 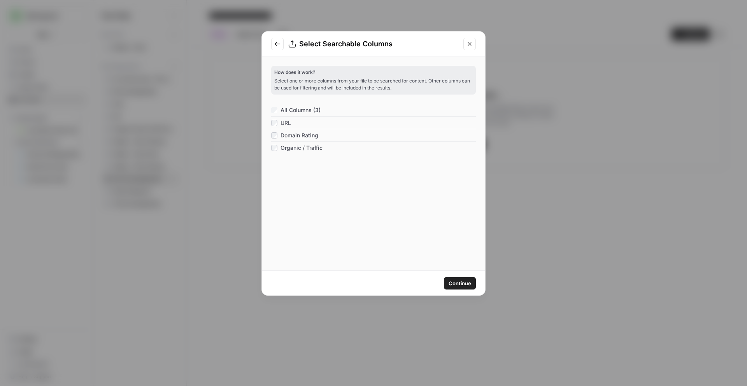 I want to click on div: Select Searchable Columns, so click(x=374, y=44).